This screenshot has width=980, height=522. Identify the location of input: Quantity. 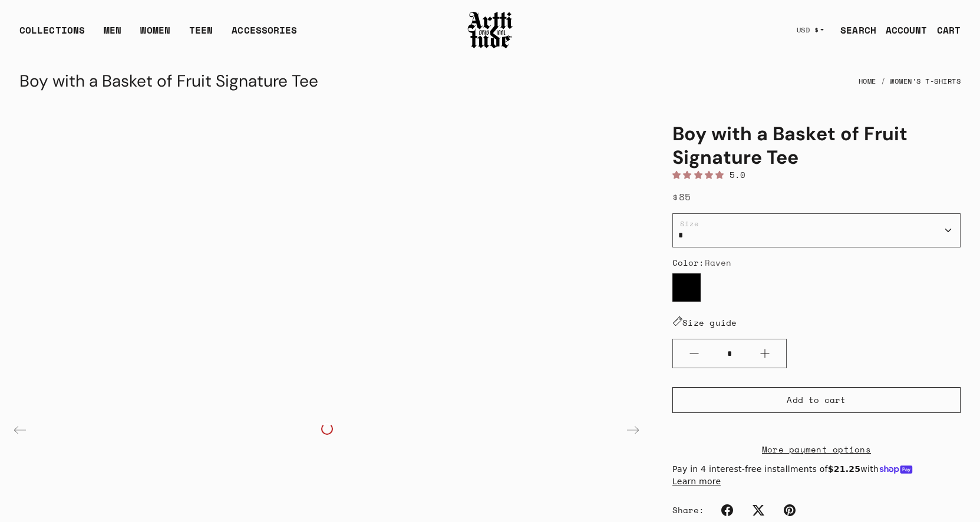
(729, 354).